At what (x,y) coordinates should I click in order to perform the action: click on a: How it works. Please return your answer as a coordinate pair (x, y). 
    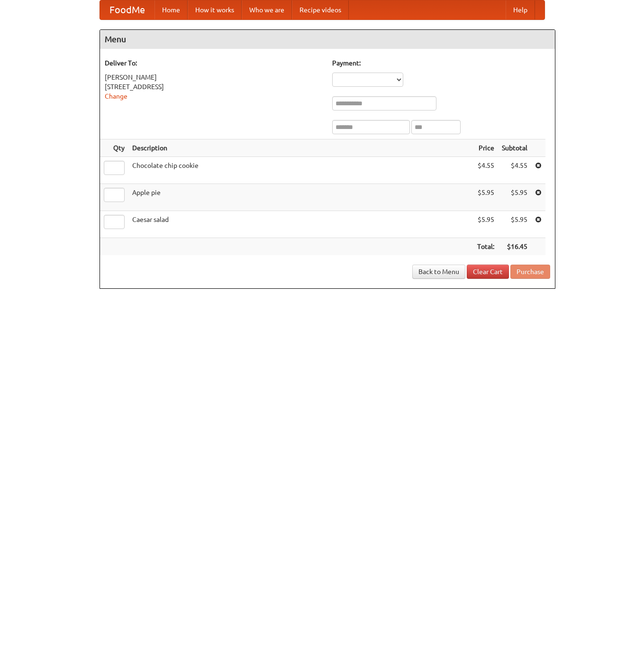
    Looking at the image, I should click on (214, 10).